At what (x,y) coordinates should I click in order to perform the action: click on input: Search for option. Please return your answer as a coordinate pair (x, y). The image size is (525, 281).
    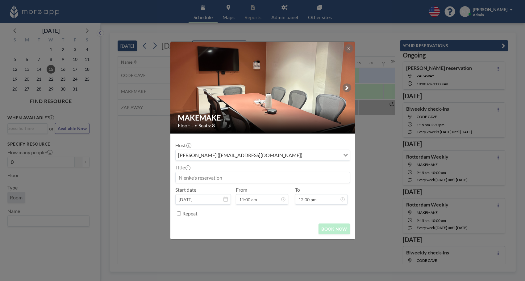
    Looking at the image, I should click on (322, 155).